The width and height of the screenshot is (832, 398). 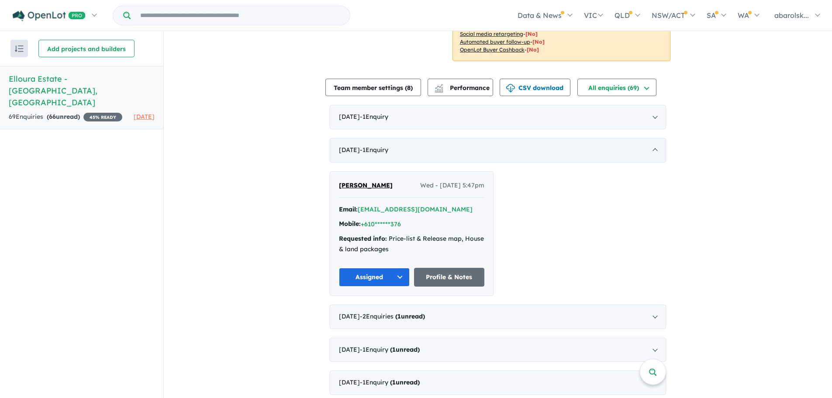 I want to click on img: bar-chart.svg, so click(x=439, y=90).